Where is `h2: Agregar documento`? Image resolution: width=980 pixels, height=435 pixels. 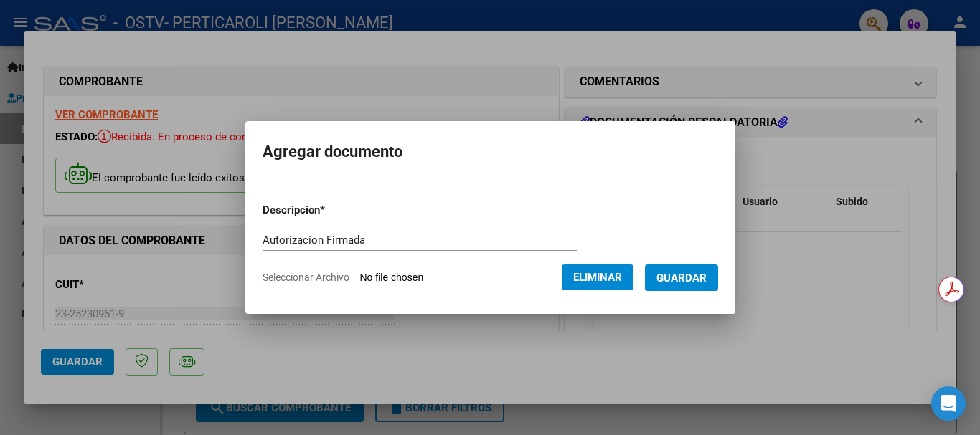
h2: Agregar documento is located at coordinates (490, 152).